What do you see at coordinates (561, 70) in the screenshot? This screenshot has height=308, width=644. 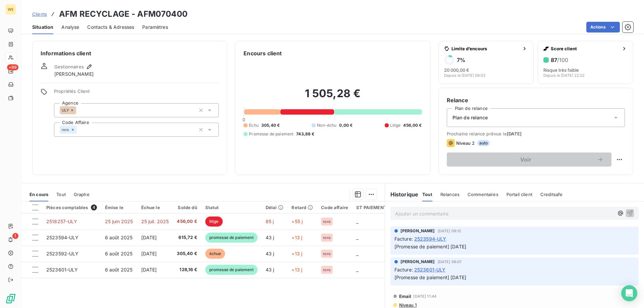 I see `span: Risque très faible` at bounding box center [561, 70].